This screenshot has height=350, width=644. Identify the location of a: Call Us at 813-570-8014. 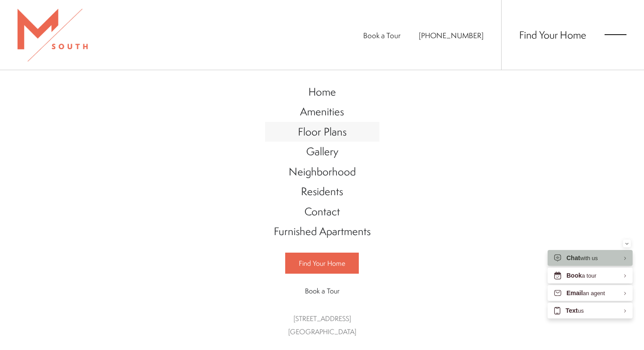
(451, 35).